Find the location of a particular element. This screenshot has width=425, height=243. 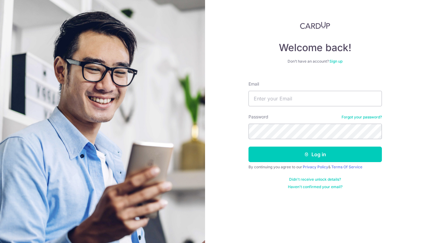

a: Privacy Policy is located at coordinates (315, 167).